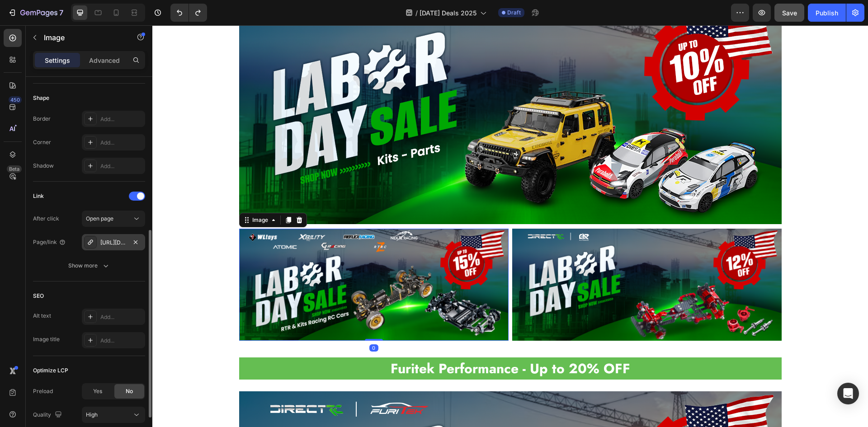 The image size is (868, 427). Describe the element at coordinates (61, 12) in the screenshot. I see `p: 7` at that location.